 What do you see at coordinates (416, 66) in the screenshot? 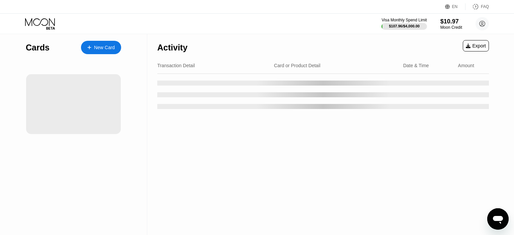
I see `div: Date & Time` at bounding box center [416, 66].